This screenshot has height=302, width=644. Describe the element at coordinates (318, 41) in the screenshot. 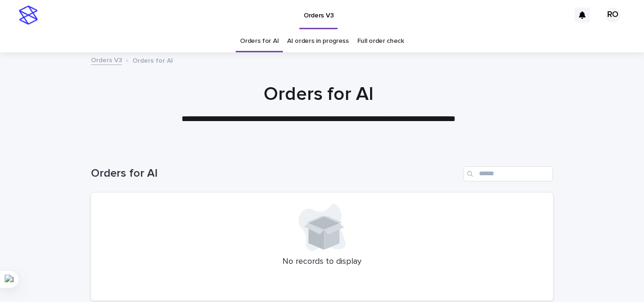

I see `a: AI orders in progress` at that location.